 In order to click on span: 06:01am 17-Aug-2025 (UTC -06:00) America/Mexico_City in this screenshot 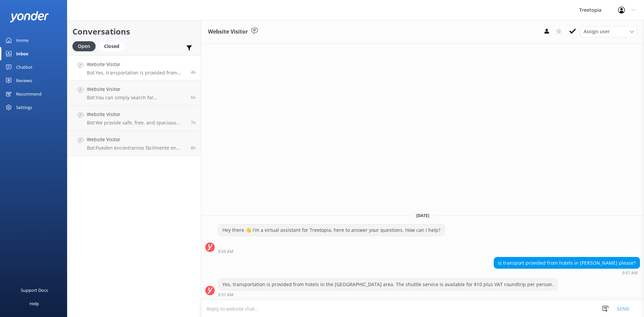, I will do `click(193, 147)`.